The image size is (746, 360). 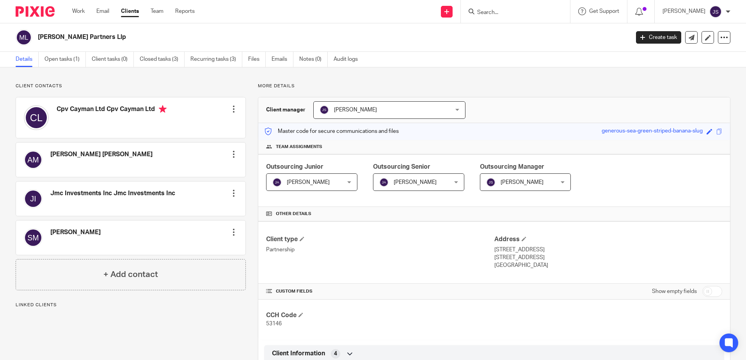 What do you see at coordinates (335, 354) in the screenshot?
I see `span: 4` at bounding box center [335, 354].